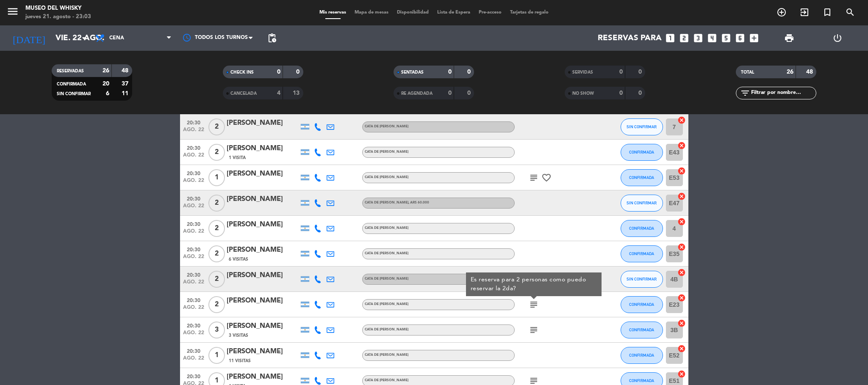 Image resolution: width=868 pixels, height=385 pixels. What do you see at coordinates (238, 260) in the screenshot?
I see `span: 6 Visitas` at bounding box center [238, 260].